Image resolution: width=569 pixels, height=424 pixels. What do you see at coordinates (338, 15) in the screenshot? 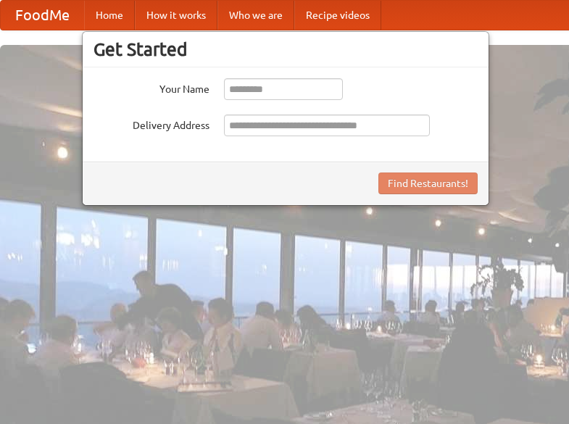
I see `a: Recipe videos` at bounding box center [338, 15].